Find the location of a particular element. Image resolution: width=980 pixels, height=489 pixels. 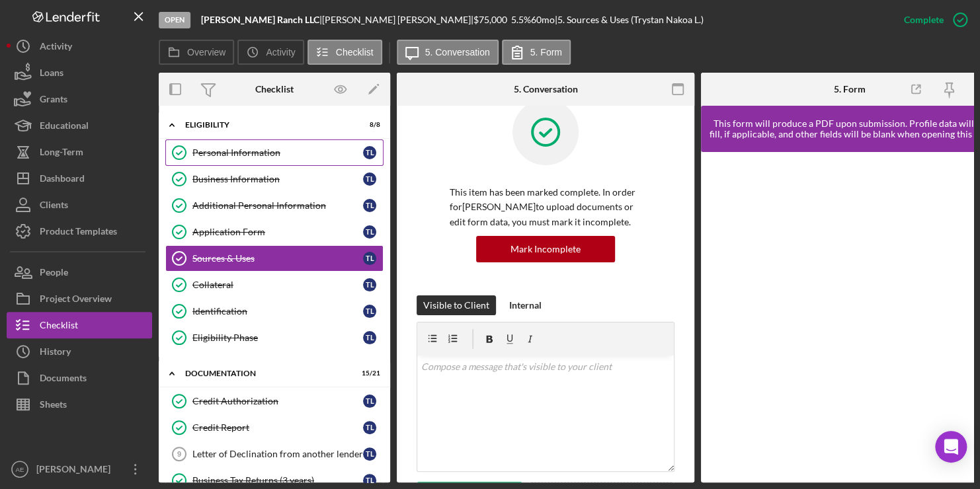

div: Business Information is located at coordinates (277, 179).